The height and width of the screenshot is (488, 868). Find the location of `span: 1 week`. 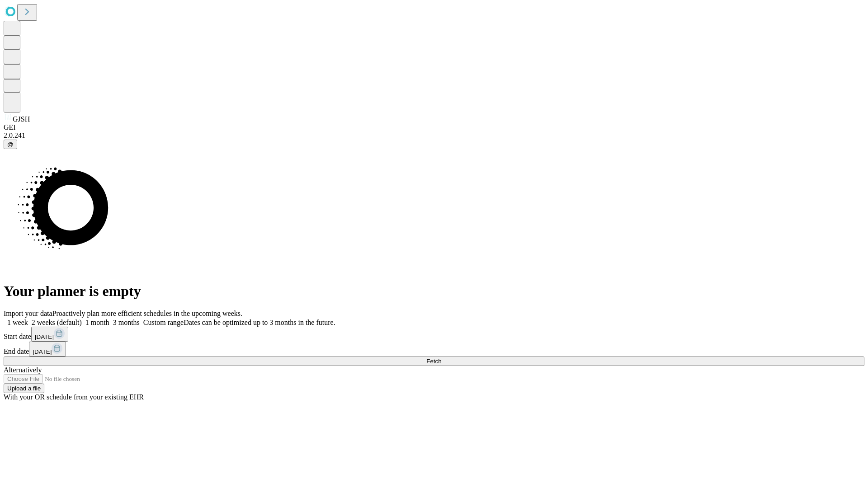

span: 1 week is located at coordinates (17, 322).